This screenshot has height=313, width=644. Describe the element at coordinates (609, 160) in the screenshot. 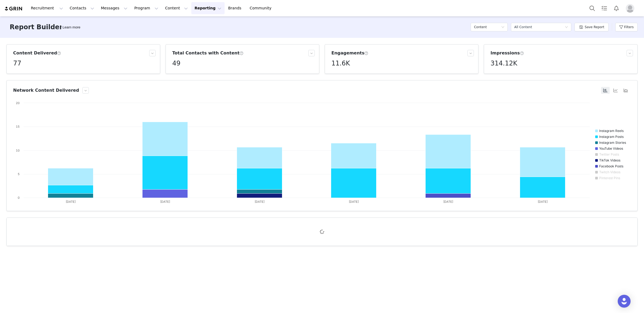

I see `text: TikTok Videos` at that location.